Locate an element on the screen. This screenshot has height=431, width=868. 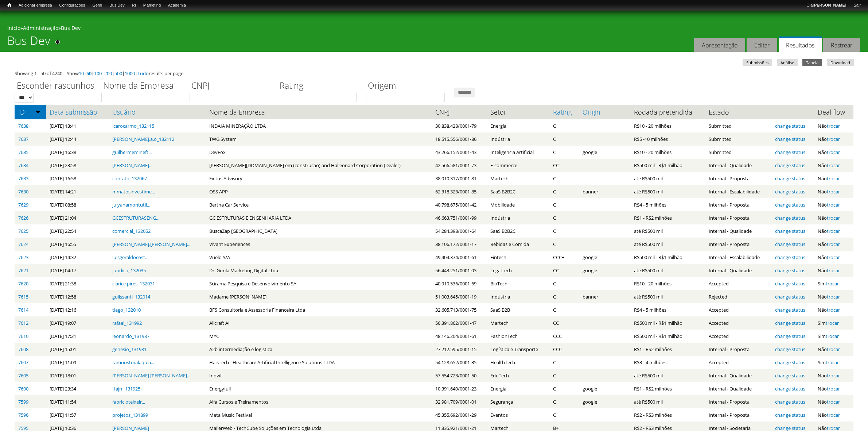
td: R$5 -10 milhões is located at coordinates (668, 139).